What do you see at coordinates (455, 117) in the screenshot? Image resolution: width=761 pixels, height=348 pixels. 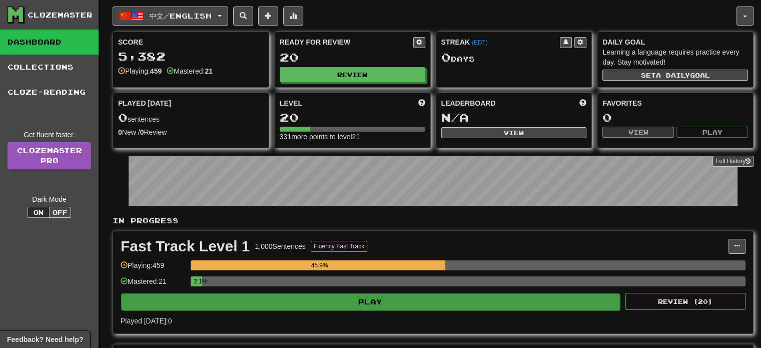 I see `span: N/A` at bounding box center [455, 117].